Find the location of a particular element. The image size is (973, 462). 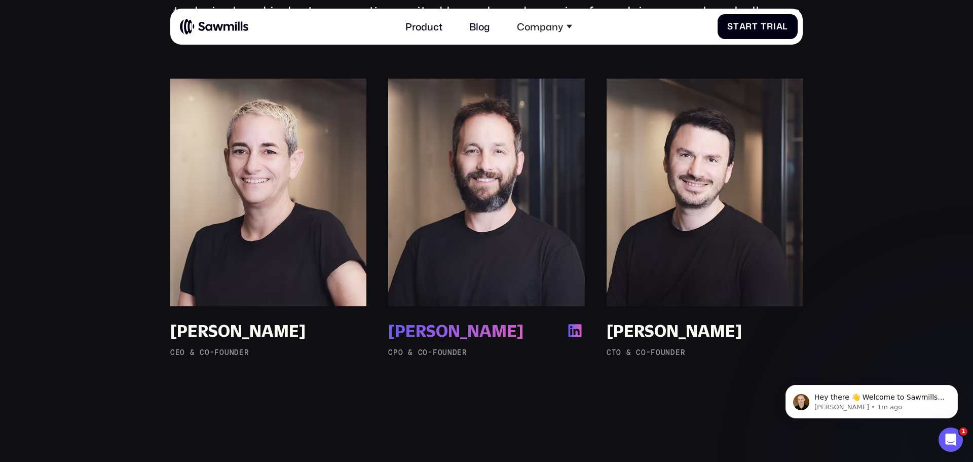

div: CTO & Co-Founder is located at coordinates (705, 352).